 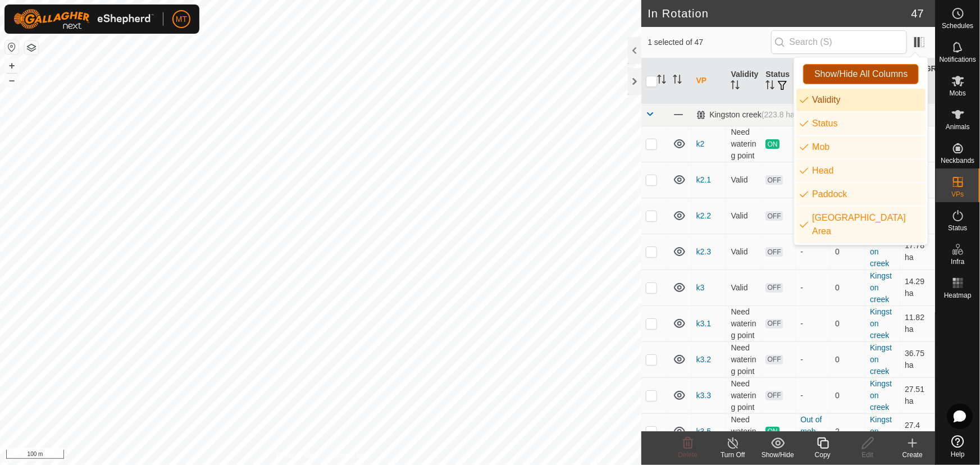 I want to click on div: Show/Hide, so click(x=778, y=455).